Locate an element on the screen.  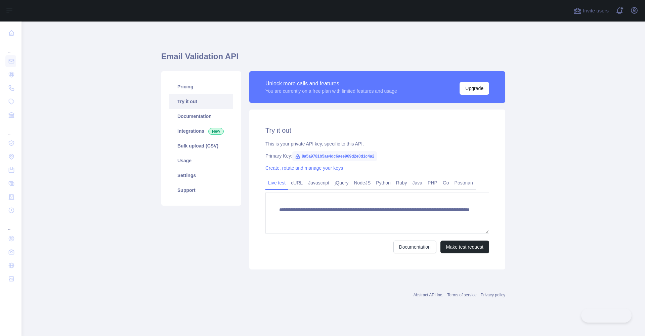
a: cURL is located at coordinates (296, 183).